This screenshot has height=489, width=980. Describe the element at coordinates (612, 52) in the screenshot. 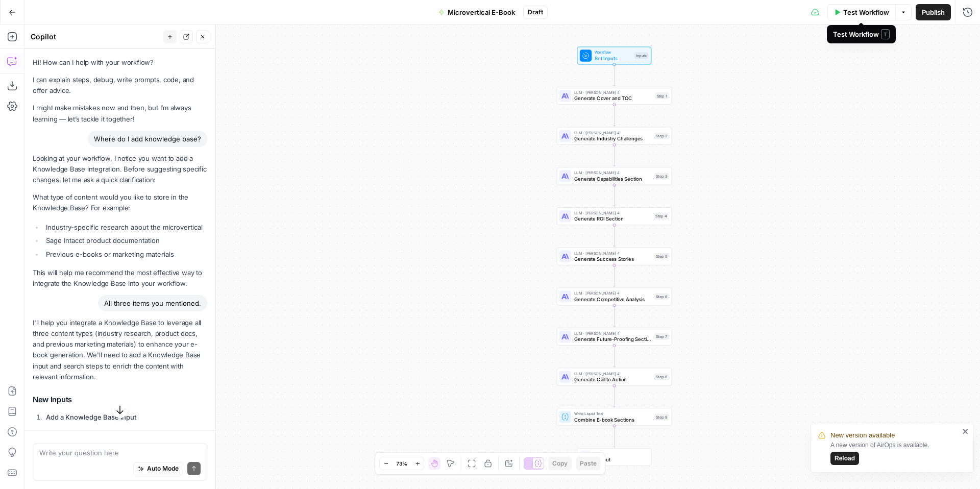

I see `span: Workflow` at that location.